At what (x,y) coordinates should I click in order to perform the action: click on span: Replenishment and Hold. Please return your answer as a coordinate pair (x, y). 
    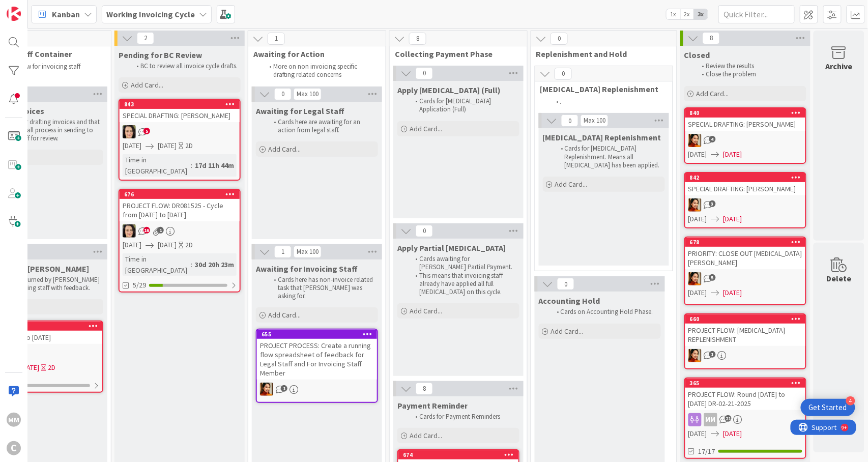
    Looking at the image, I should click on (600, 54).